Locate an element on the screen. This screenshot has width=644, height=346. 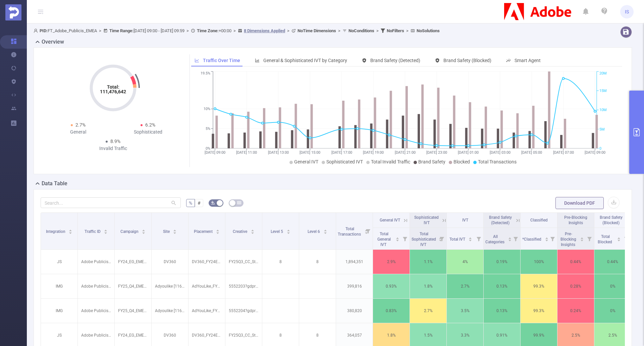
span: IS is located at coordinates (627, 12).